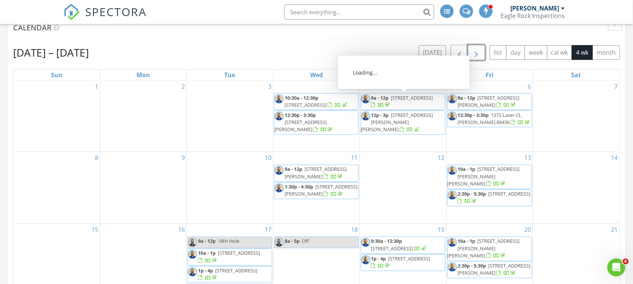 Image resolution: width=633 pixels, height=284 pixels. I want to click on a: Tuesday, so click(230, 75).